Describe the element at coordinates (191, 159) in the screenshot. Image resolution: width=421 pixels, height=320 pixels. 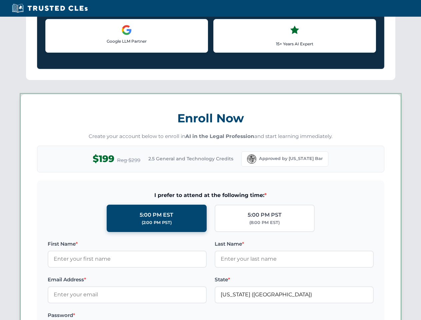
I see `span: 2.5 General and Technology Credits` at that location.